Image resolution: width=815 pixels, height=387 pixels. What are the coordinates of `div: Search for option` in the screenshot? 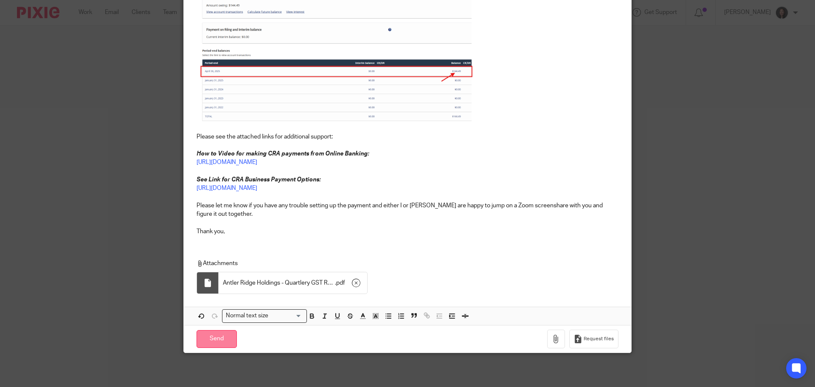 It's located at (265, 316).